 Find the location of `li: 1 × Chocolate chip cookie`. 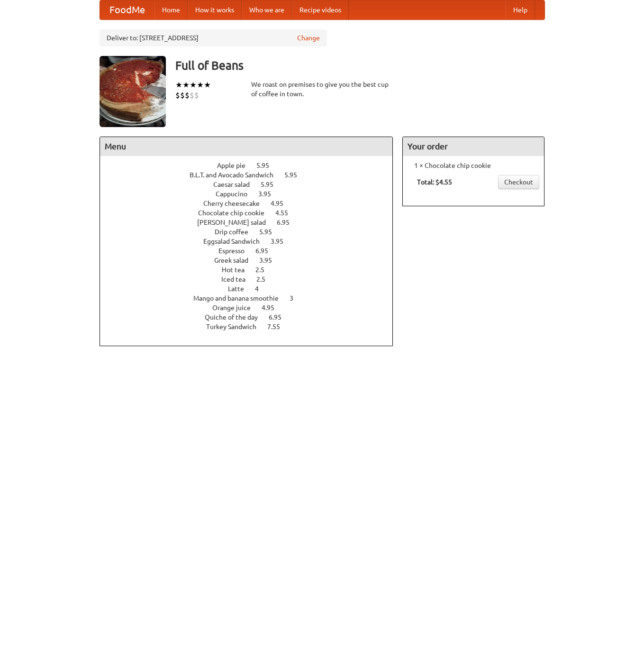

li: 1 × Chocolate chip cookie is located at coordinates (473, 165).